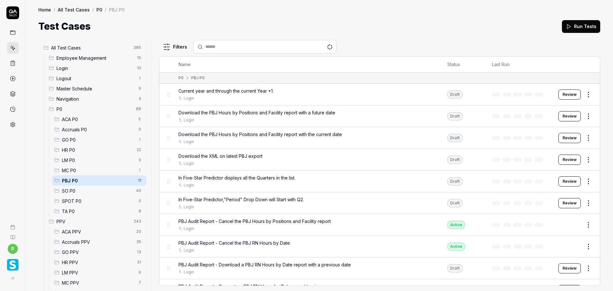 The width and height of the screenshot is (613, 291). I want to click on a: All Test Cases, so click(74, 10).